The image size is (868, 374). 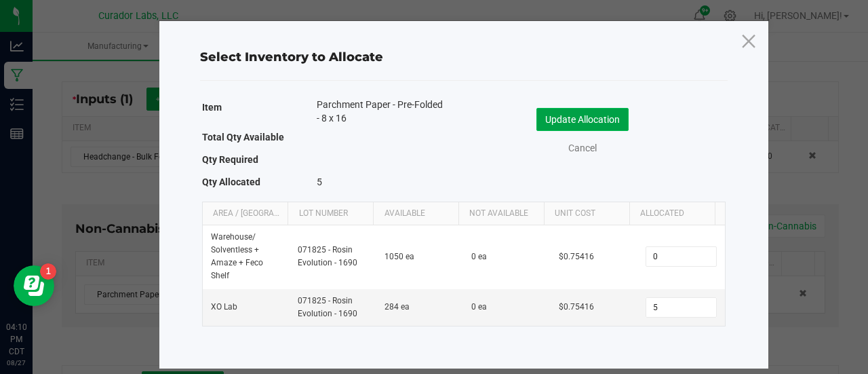 What do you see at coordinates (399, 257) in the screenshot?
I see `span: 1050 ea` at bounding box center [399, 257].